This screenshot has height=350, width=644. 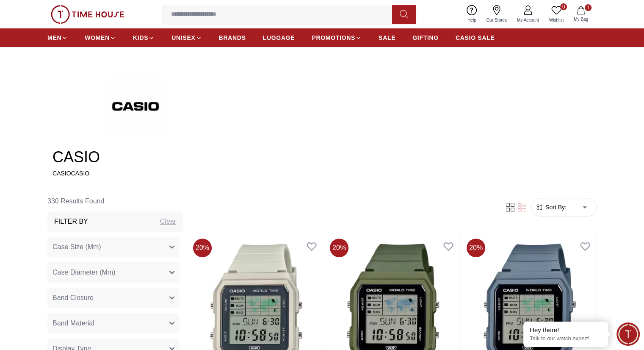 I want to click on span: LUGGAGE, so click(x=279, y=37).